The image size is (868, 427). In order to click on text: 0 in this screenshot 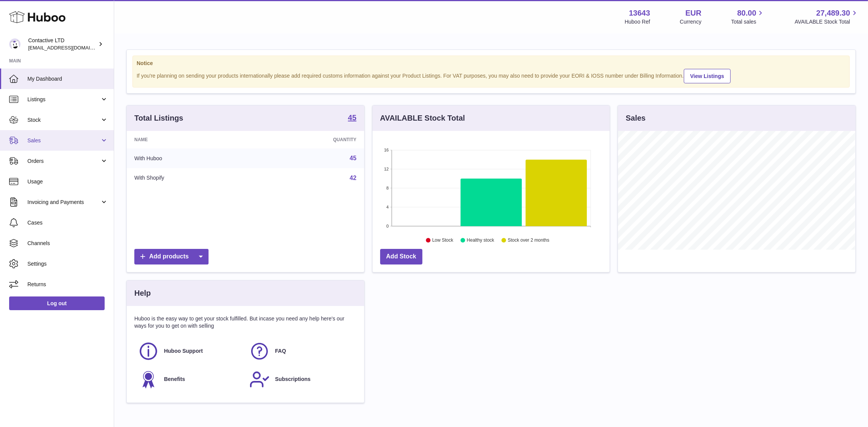, I will do `click(387, 226)`.